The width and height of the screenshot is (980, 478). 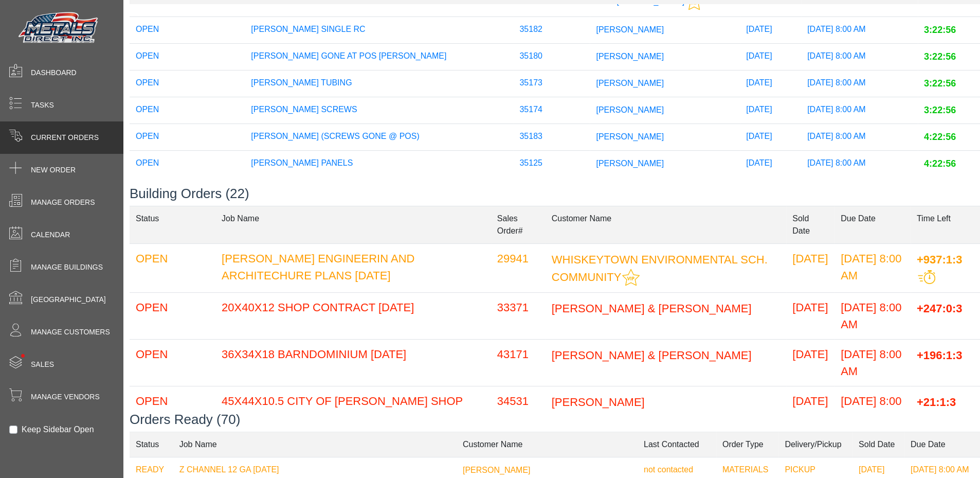 What do you see at coordinates (70, 332) in the screenshot?
I see `span: Manage Customers` at bounding box center [70, 332].